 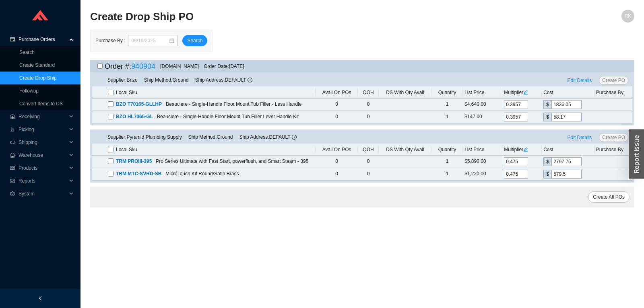 What do you see at coordinates (112, 40) in the screenshot?
I see `label: Purchase By` at bounding box center [112, 40].